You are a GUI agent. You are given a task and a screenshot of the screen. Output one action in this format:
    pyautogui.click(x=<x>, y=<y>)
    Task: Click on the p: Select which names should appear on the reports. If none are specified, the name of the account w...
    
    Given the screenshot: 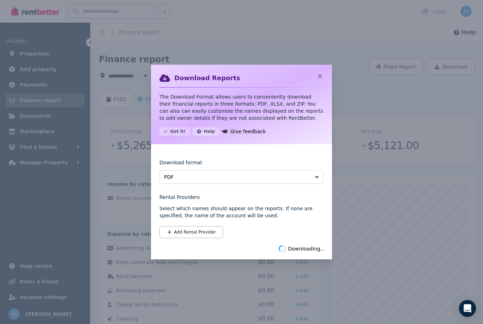 What is the action you would take?
    pyautogui.click(x=241, y=212)
    